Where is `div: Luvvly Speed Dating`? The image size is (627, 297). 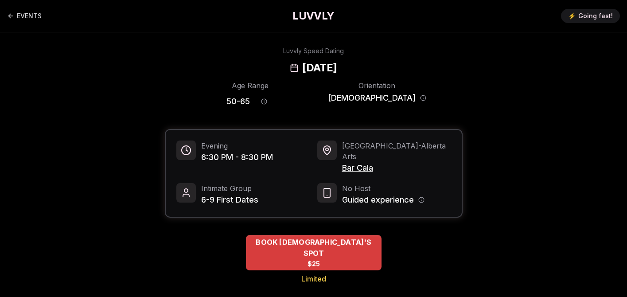 div: Luvvly Speed Dating is located at coordinates (313, 51).